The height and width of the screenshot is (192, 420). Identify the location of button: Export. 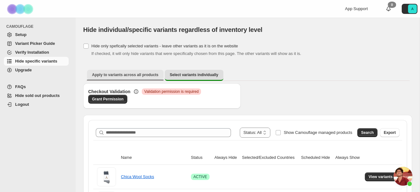
(390, 132).